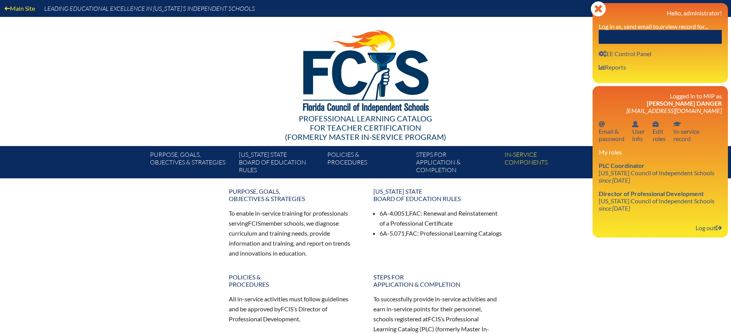  What do you see at coordinates (611, 131) in the screenshot?
I see `a: Email passwordEmail &password` at bounding box center [611, 131].